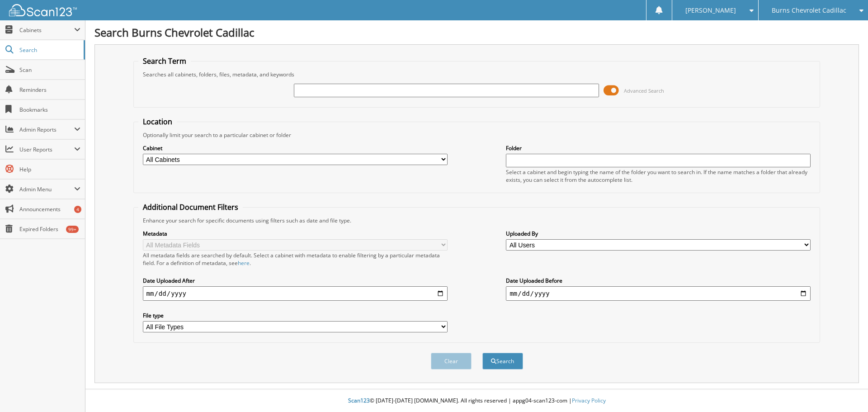 The height and width of the screenshot is (412, 868). I want to click on span: Help, so click(50, 169).